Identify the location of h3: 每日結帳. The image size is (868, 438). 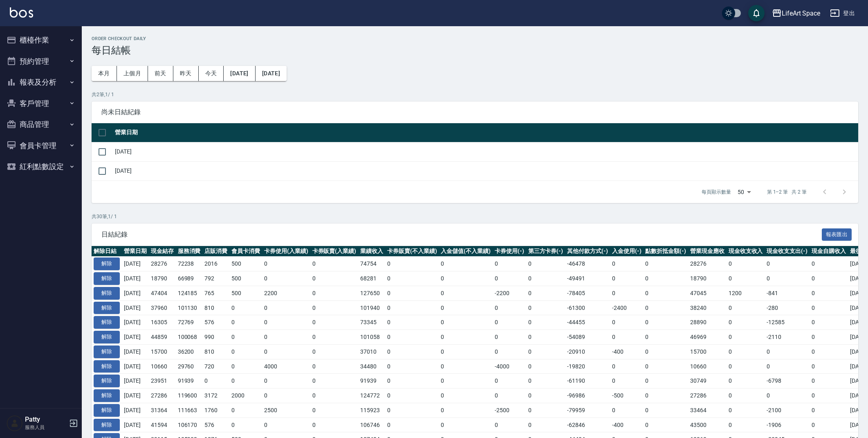
(474, 50).